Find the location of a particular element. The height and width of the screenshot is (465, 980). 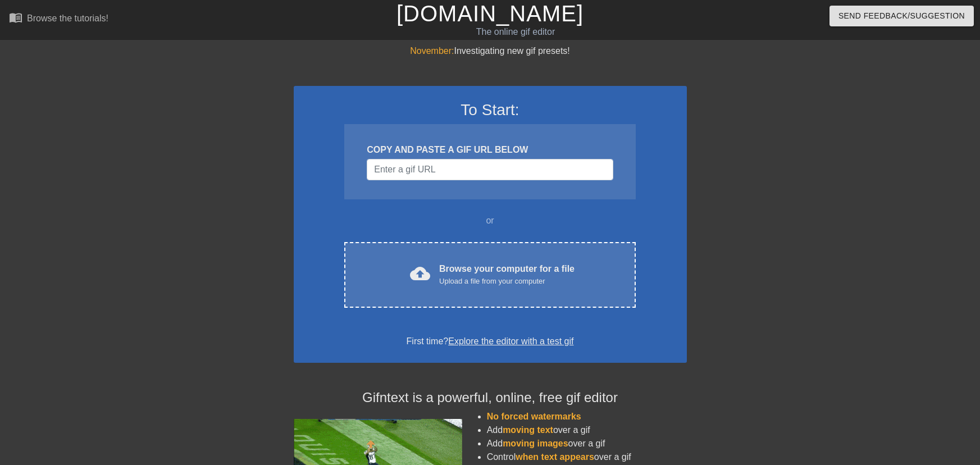

h4: Gifntext is a powerful, online, free gif editor is located at coordinates (491, 398).